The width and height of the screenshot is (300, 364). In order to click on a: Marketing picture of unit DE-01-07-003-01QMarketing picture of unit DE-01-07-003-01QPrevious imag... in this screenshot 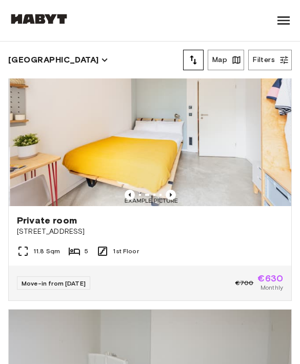, I will do `click(150, 159)`.